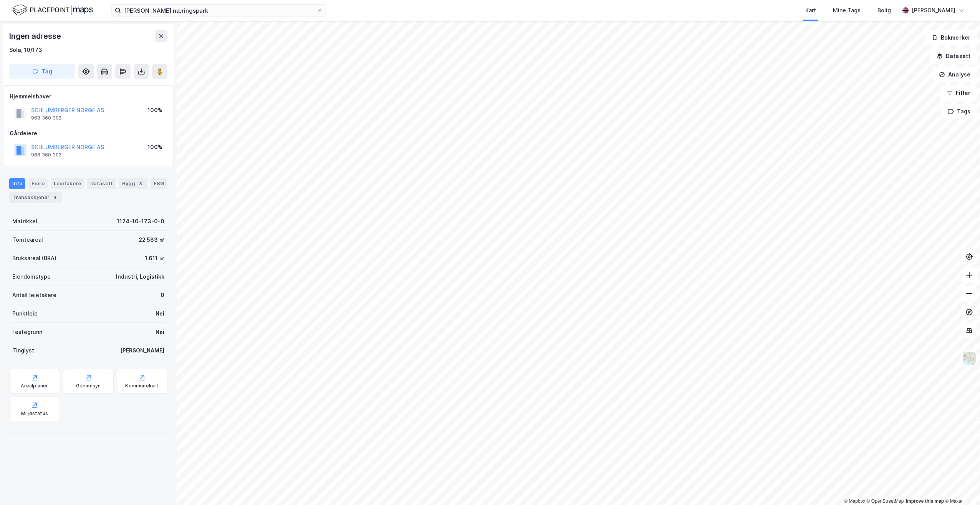  I want to click on div: Festegrunn, so click(27, 332).